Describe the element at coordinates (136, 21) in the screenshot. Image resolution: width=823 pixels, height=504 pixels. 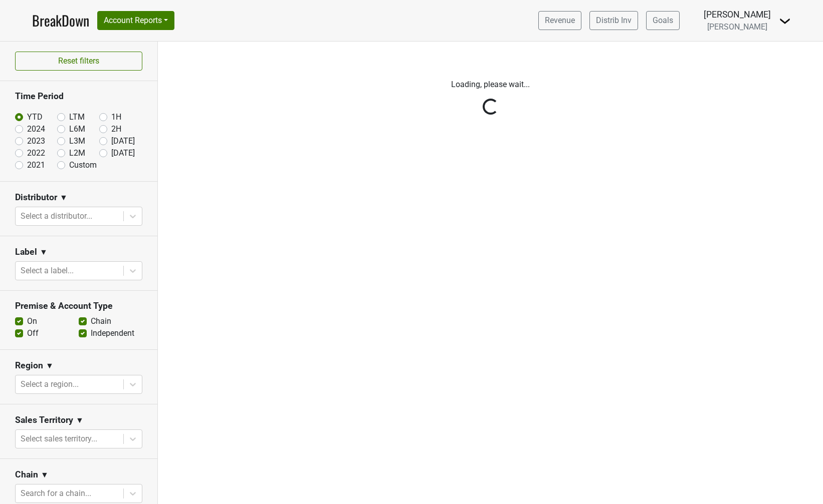
I see `button: Account Reports` at that location.